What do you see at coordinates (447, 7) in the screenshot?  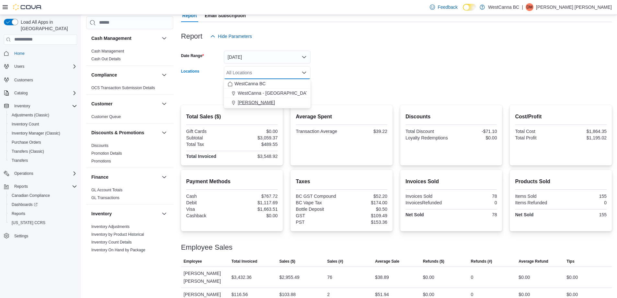 I see `span: Feedback` at bounding box center [447, 7].